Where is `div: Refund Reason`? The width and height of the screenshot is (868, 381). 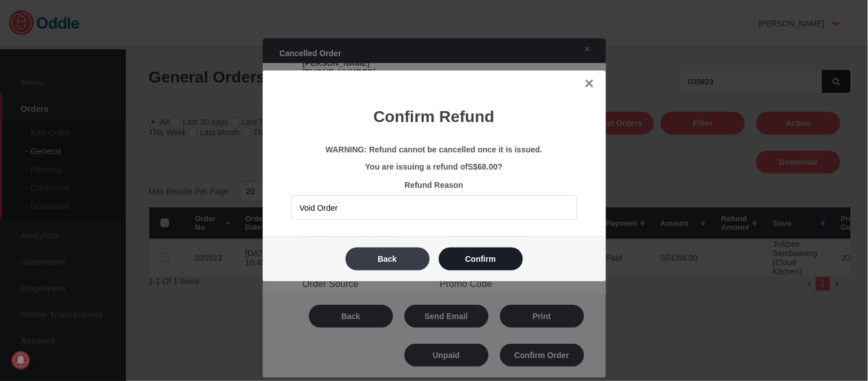 div: Refund Reason is located at coordinates (434, 198).